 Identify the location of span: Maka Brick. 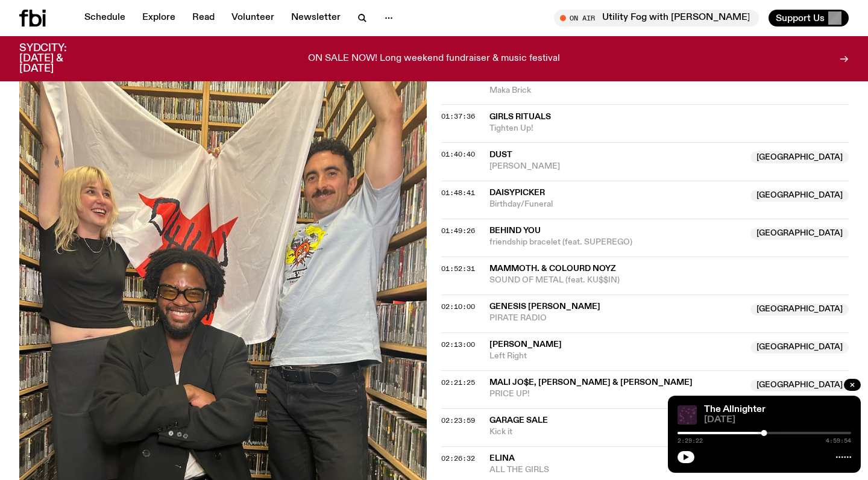
(669, 90).